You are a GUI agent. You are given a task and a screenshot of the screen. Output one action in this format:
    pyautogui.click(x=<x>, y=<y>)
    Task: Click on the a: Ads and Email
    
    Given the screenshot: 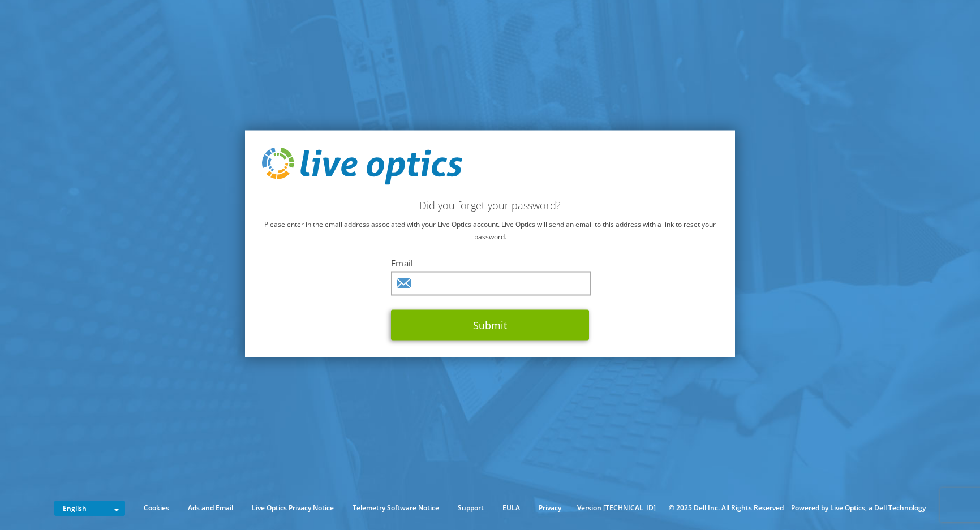 What is the action you would take?
    pyautogui.click(x=210, y=508)
    